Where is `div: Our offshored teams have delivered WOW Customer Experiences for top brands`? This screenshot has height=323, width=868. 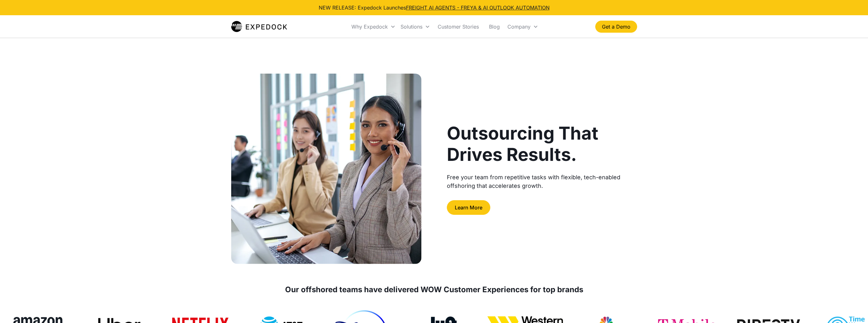
div: Our offshored teams have delivered WOW Customer Experiences for top brands is located at coordinates (434, 290).